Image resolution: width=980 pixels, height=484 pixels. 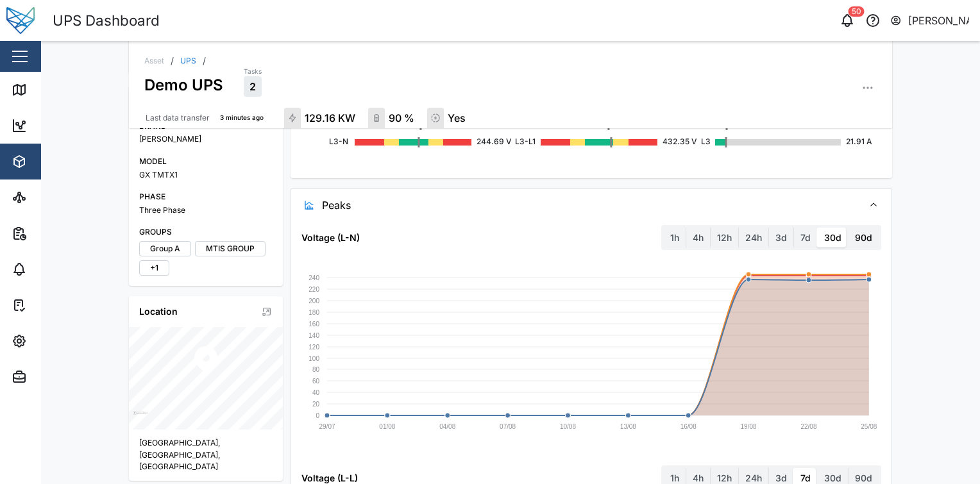 What do you see at coordinates (628, 426) in the screenshot?
I see `text: 13/08` at bounding box center [628, 426].